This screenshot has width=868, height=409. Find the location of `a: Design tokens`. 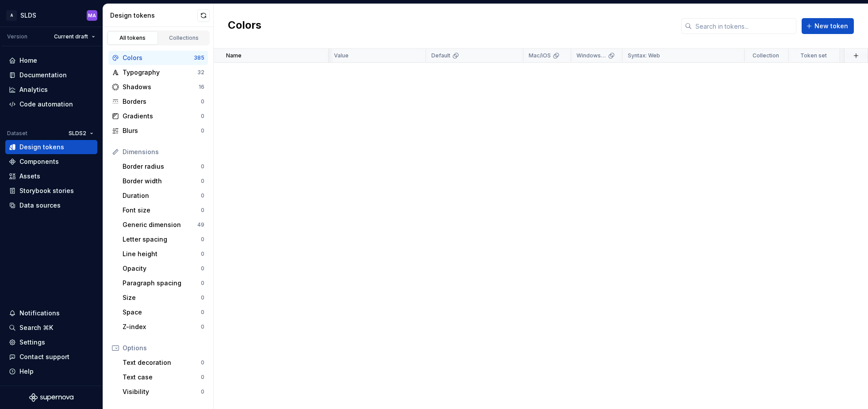

a: Design tokens is located at coordinates (51, 147).